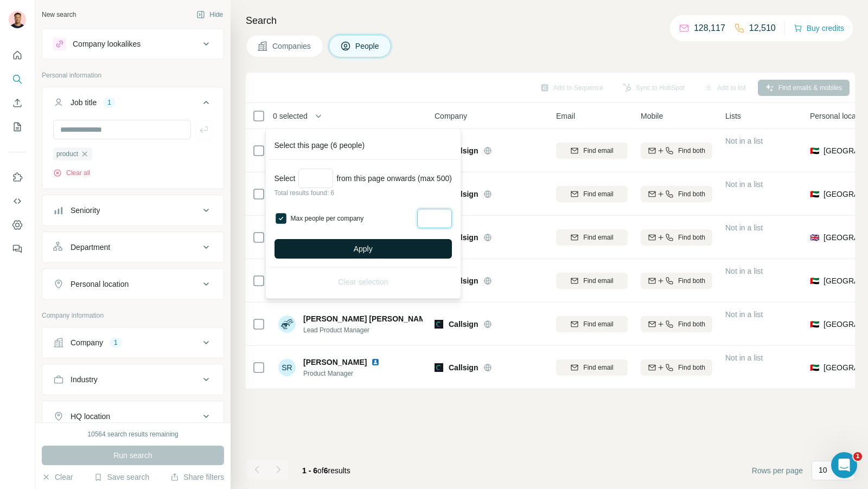 The width and height of the screenshot is (868, 489). Describe the element at coordinates (99, 284) in the screenshot. I see `div: Personal location` at that location.